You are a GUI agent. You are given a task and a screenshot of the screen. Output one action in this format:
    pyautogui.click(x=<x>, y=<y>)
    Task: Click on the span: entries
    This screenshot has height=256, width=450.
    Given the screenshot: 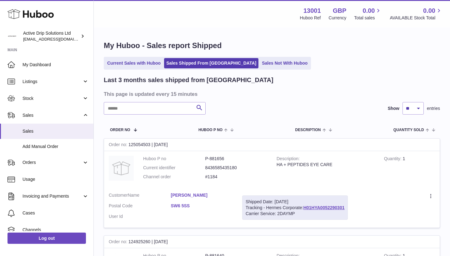 What is the action you would take?
    pyautogui.click(x=434, y=108)
    